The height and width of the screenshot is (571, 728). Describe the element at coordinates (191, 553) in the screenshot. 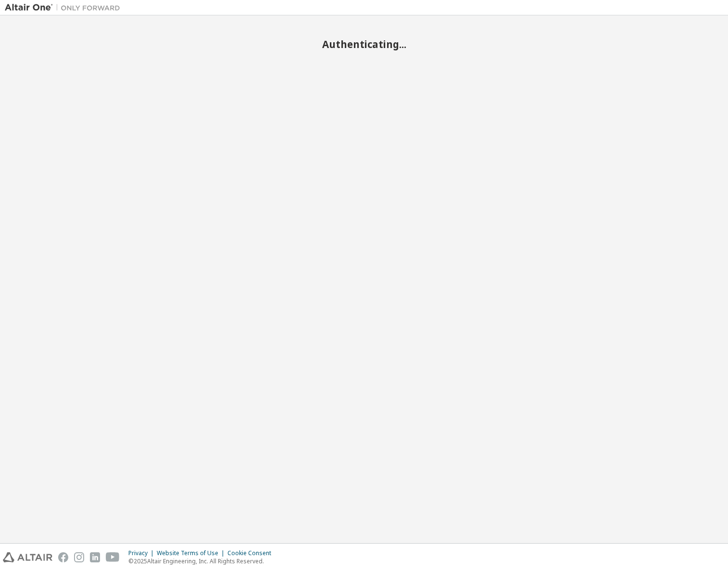

I see `div: Website Terms of Use` at that location.